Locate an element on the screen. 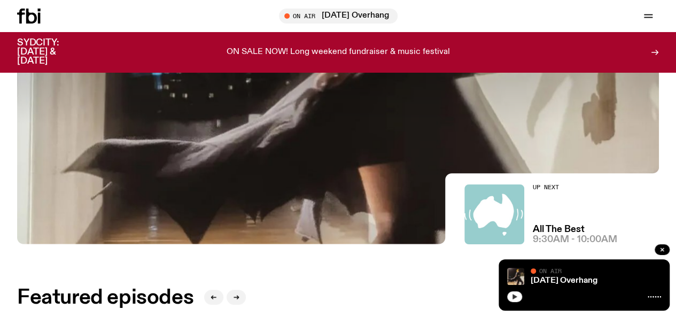 The width and height of the screenshot is (676, 317). h2: Up Next is located at coordinates (575, 187).